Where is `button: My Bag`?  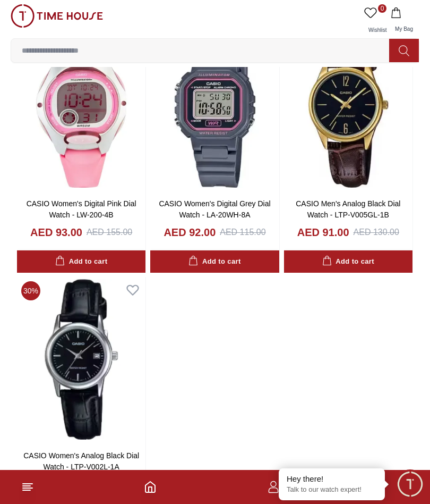
button: My Bag is located at coordinates (404, 21).